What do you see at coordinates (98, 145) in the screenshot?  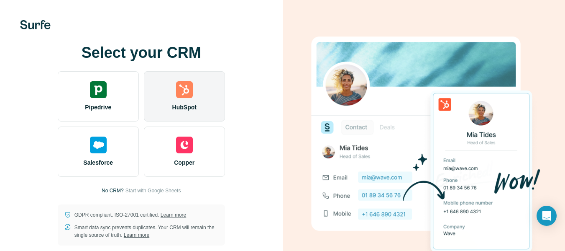 I see `img: salesforce's logo` at bounding box center [98, 145].